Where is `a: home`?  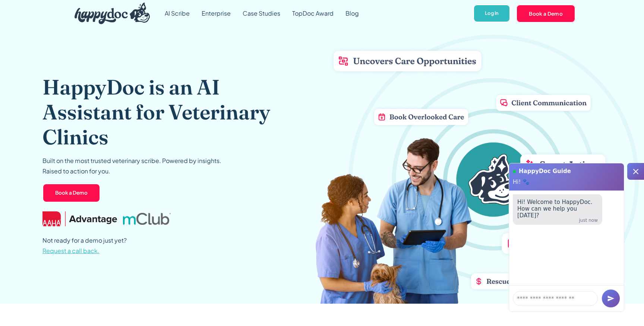 a: home is located at coordinates (109, 13).